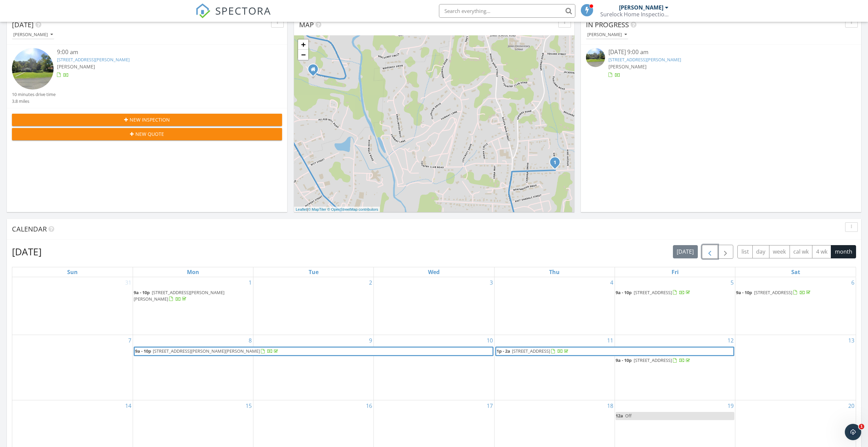  I want to click on span: New Quote, so click(150, 134).